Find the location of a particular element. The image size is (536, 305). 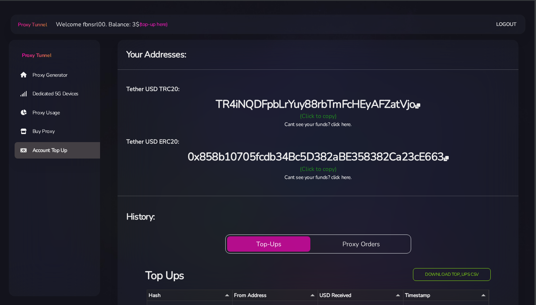

h3: Top Ups is located at coordinates (259, 275).